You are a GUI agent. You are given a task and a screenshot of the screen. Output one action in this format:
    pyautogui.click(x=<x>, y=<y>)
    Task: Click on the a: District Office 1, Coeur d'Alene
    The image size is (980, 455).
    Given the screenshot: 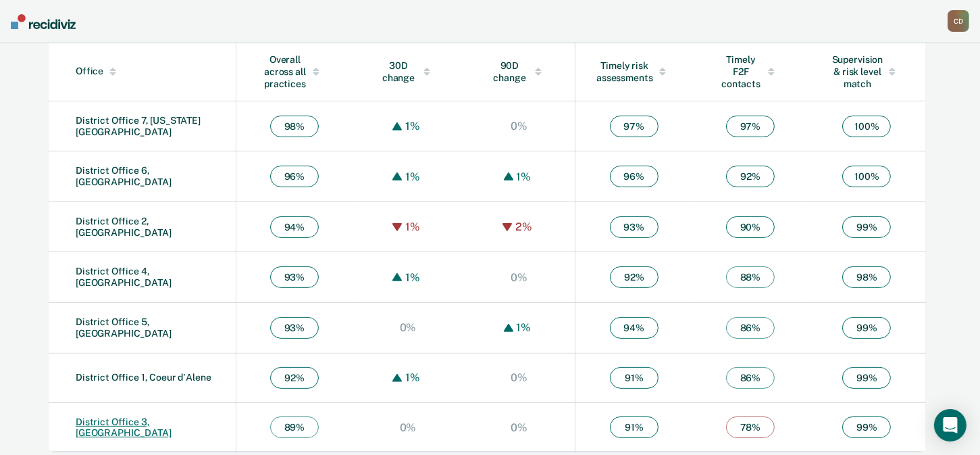 What is the action you would take?
    pyautogui.click(x=143, y=377)
    